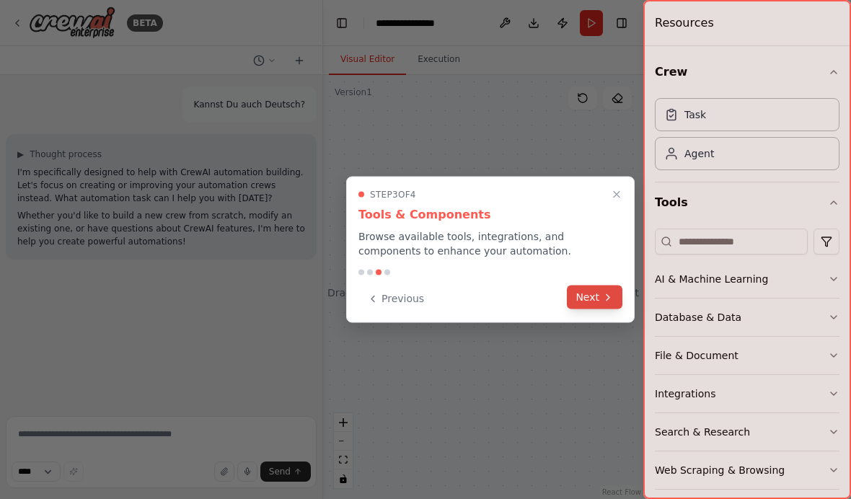  Describe the element at coordinates (491, 215) in the screenshot. I see `h3: Tools & Components` at that location.